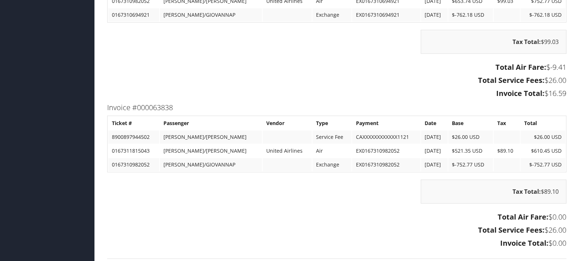 Image resolution: width=579 pixels, height=261 pixels. I want to click on th: Passenger, so click(211, 123).